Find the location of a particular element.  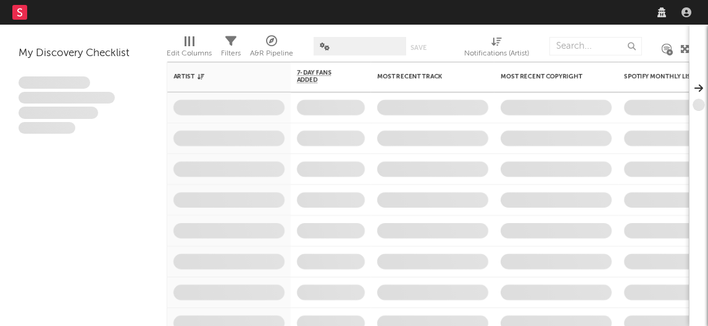

div: Most Recent Track is located at coordinates (423, 77).